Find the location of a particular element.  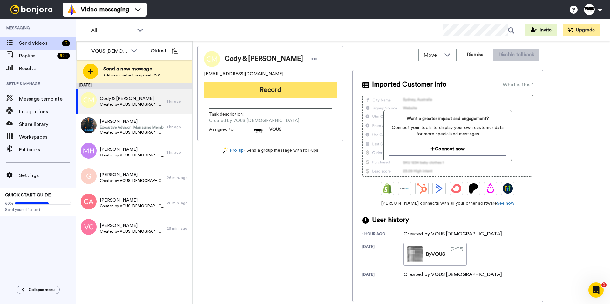

img: Patreon is located at coordinates (473, 189).